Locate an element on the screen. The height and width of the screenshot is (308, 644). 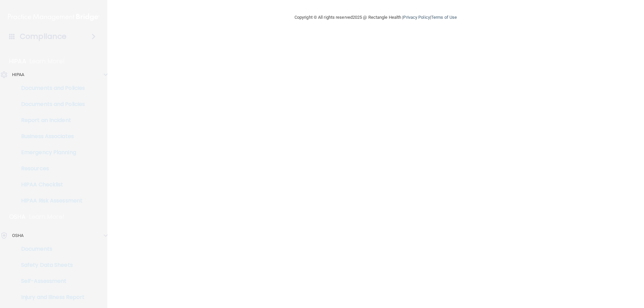
img: PMB logo is located at coordinates (53, 17).